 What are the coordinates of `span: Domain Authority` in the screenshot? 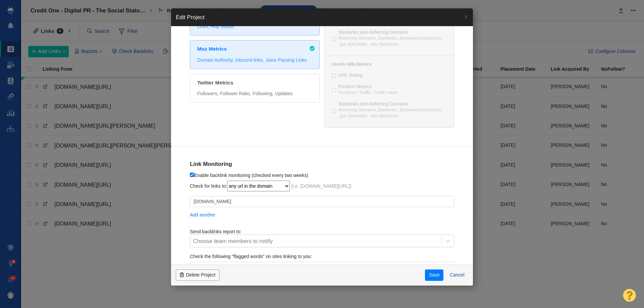 It's located at (215, 60).